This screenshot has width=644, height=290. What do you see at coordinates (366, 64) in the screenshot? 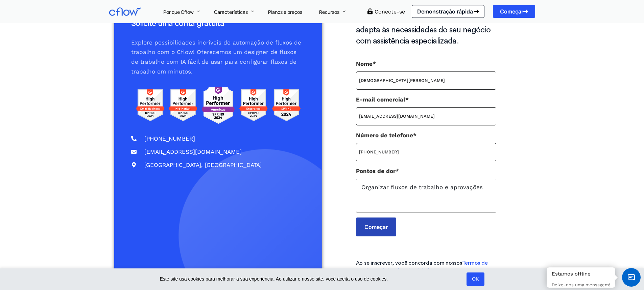
I see `font: Nome*` at bounding box center [366, 64].